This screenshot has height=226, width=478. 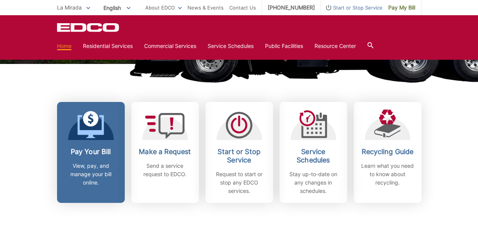 What do you see at coordinates (388, 152) in the screenshot?
I see `a: Recycling Guide Learn what you need to know about recycling.` at bounding box center [388, 152].